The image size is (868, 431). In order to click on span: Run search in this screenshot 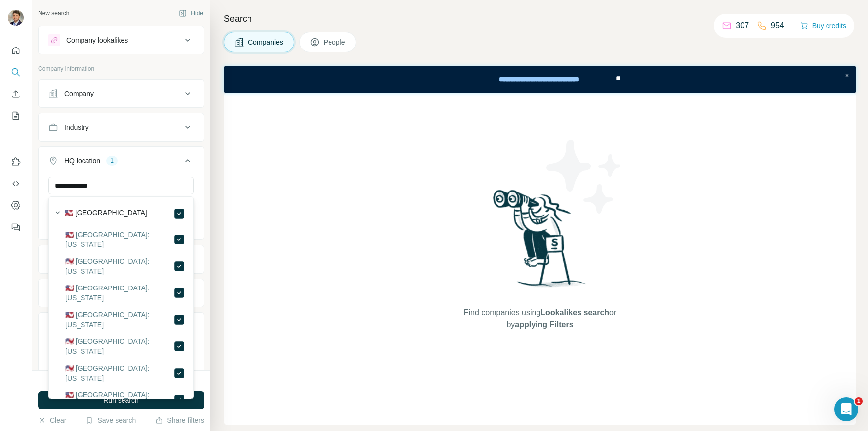, I will do `click(121, 400)`.